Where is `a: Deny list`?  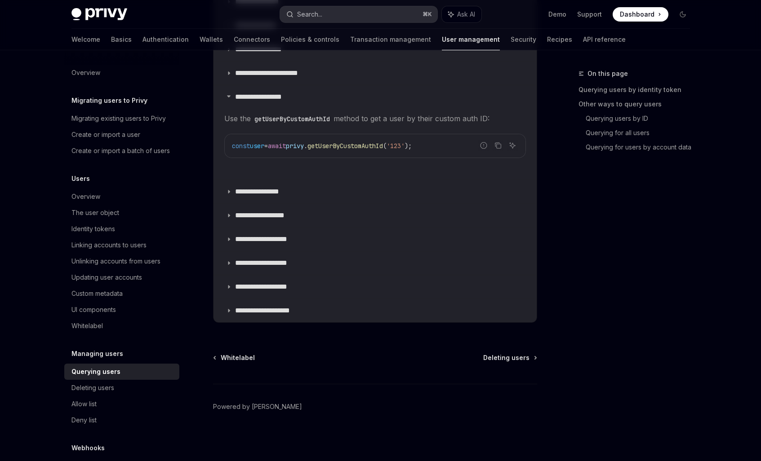
a: Deny list is located at coordinates (122, 421).